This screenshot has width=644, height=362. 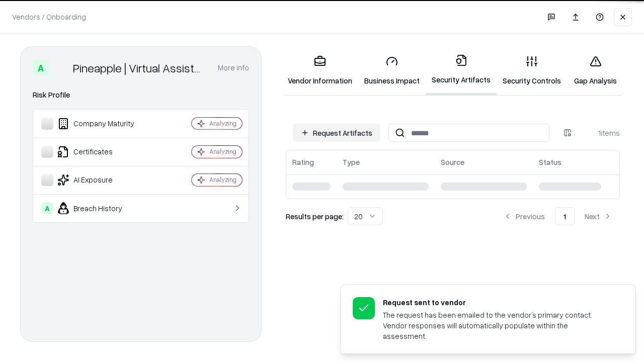 What do you see at coordinates (557, 216) in the screenshot?
I see `nav: pagination` at bounding box center [557, 216].